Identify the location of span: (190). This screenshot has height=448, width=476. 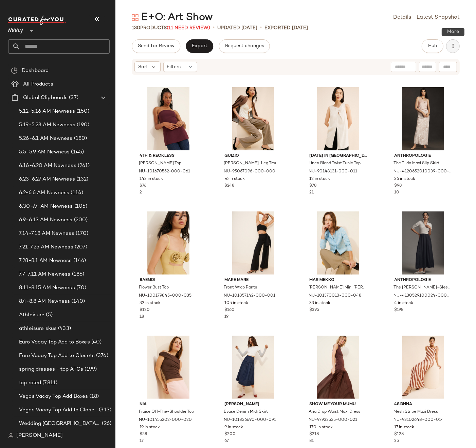
(83, 125).